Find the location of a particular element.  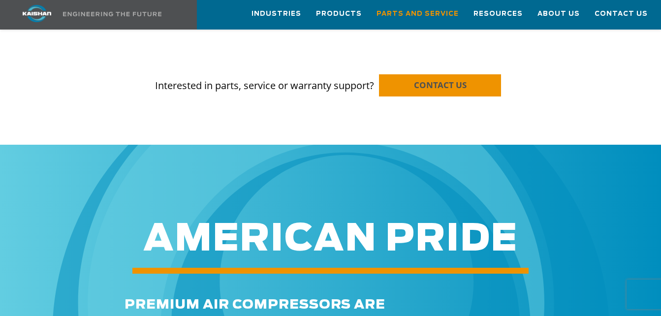

a: Products is located at coordinates (338, 14).